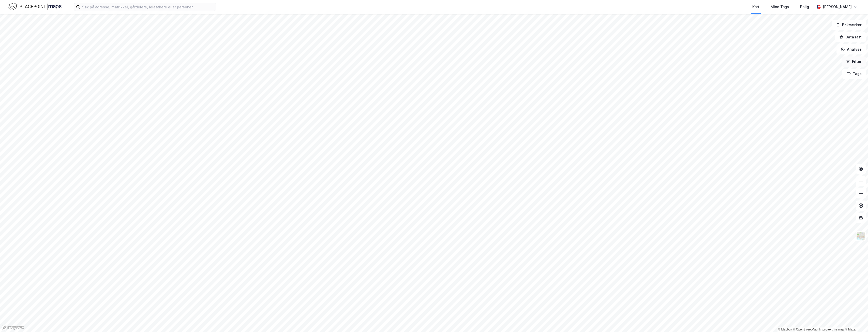 The image size is (868, 332). I want to click on a: Mapbox, so click(785, 330).